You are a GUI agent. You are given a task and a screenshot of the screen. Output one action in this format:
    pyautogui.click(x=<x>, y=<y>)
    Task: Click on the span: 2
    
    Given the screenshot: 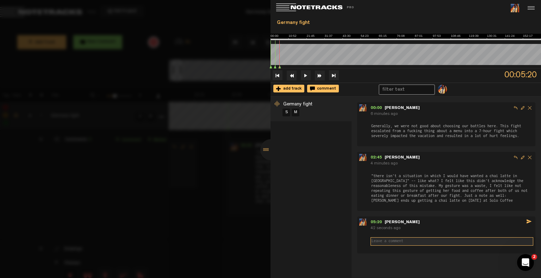 What is the action you would take?
    pyautogui.click(x=534, y=257)
    